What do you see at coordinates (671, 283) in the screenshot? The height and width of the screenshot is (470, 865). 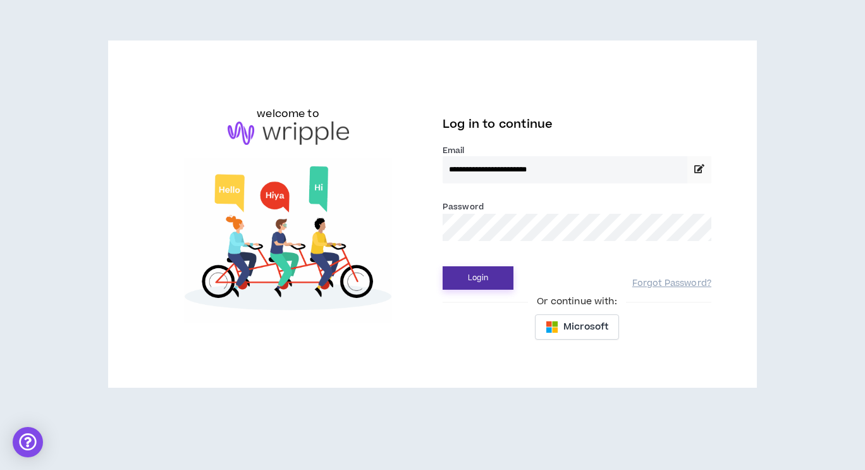 I see `a: Forgot Password?` at bounding box center [671, 283].